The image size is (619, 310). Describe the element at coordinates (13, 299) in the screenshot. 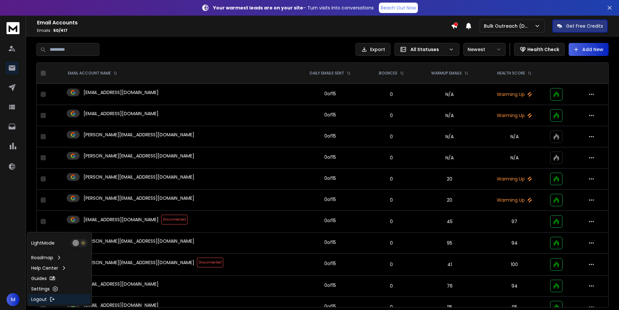

I see `span: M` at that location.